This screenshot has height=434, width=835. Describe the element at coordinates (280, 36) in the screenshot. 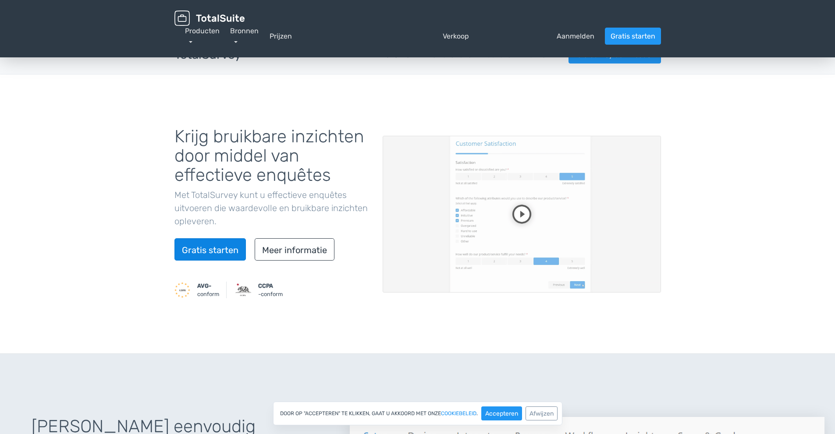

I see `font: Prijzen` at that location.